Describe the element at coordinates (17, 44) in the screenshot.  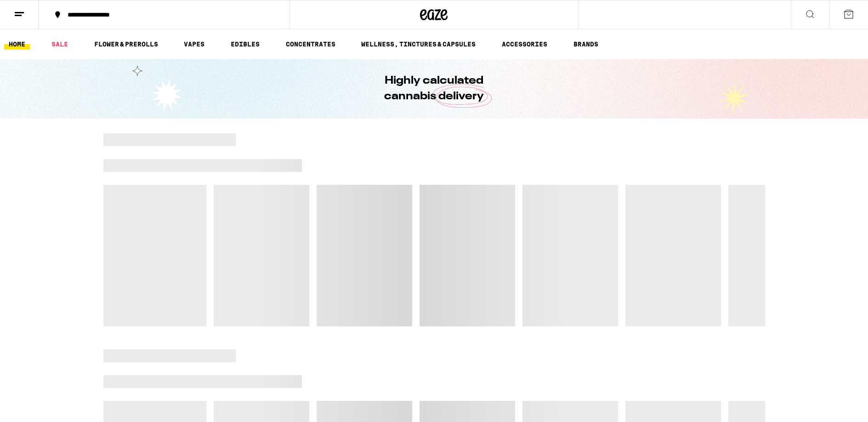
I see `a: HOME` at that location.